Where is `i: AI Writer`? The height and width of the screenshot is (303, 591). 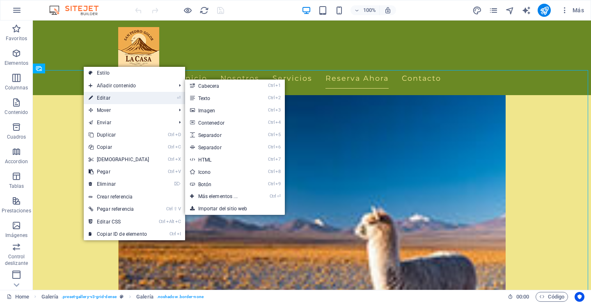
i: AI Writer is located at coordinates (526, 10).